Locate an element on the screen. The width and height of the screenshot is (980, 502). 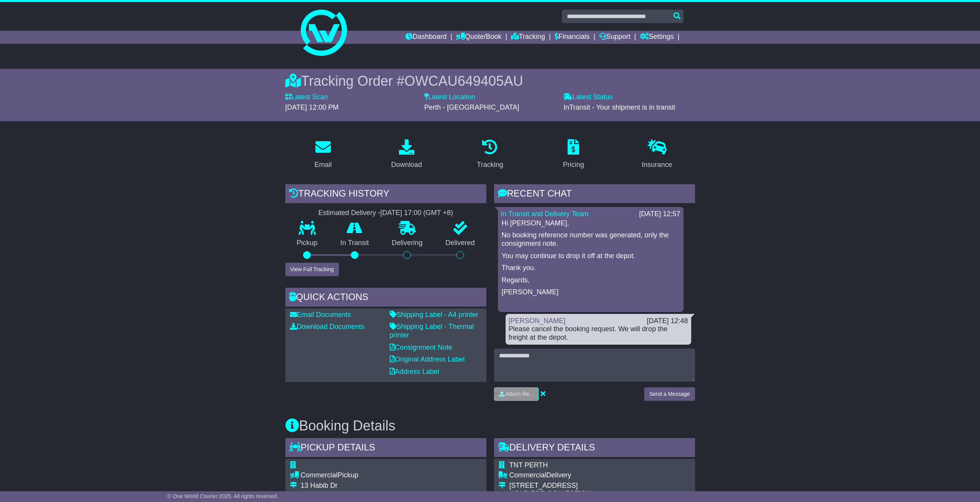
a: Insurance is located at coordinates (657, 155).